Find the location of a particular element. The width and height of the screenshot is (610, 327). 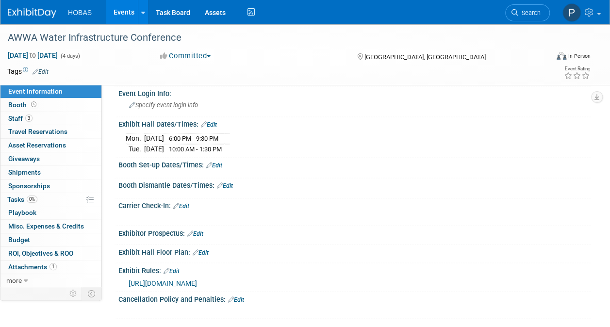

a: Booth is located at coordinates (51, 105).